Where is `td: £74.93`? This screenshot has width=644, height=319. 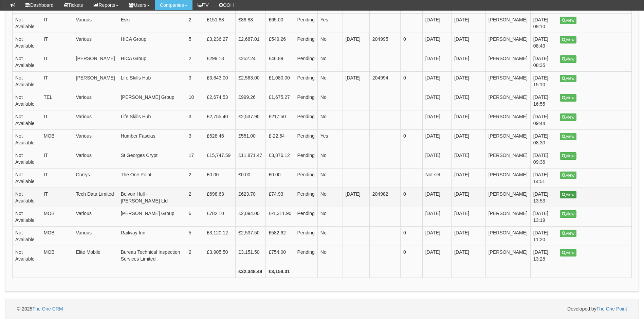 td: £74.93 is located at coordinates (280, 197).